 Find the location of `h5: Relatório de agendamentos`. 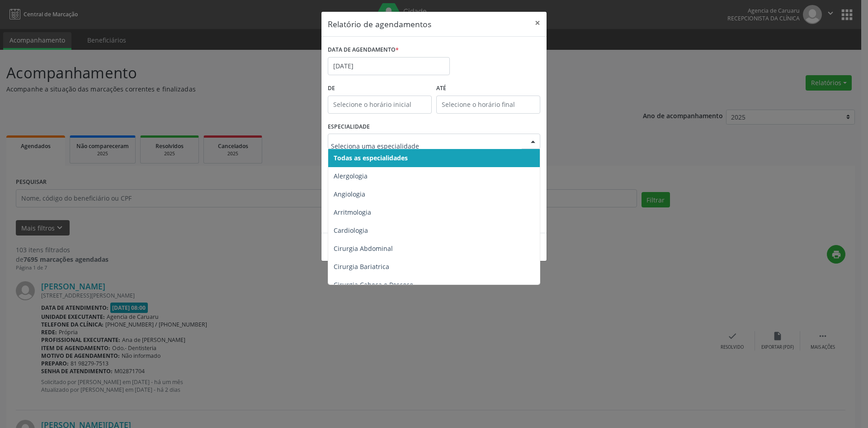

h5: Relatório de agendamentos is located at coordinates (379, 24).